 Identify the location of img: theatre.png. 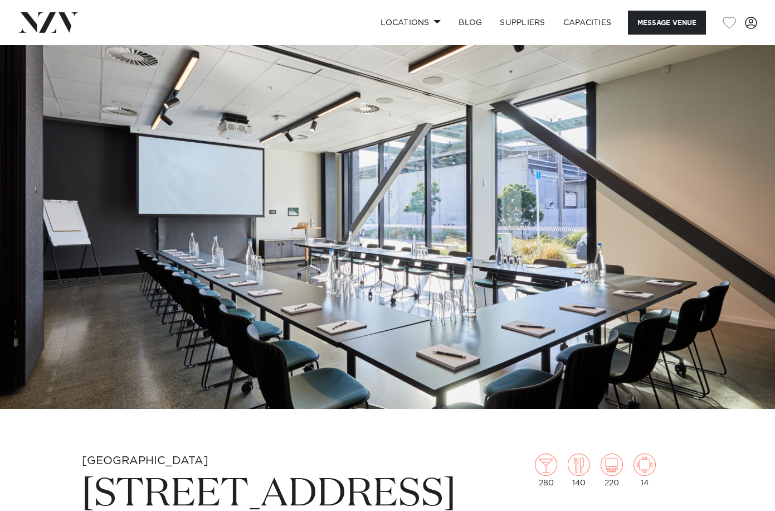
(612, 464).